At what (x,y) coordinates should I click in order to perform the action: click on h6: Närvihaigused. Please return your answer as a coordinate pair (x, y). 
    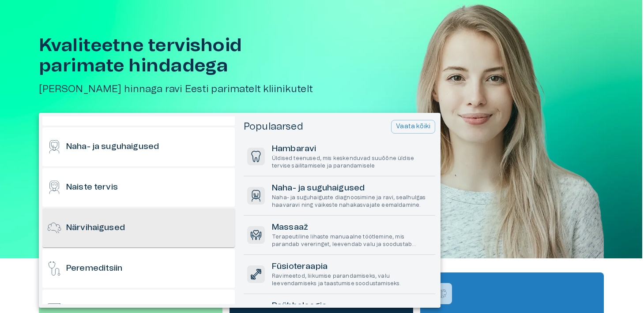
    Looking at the image, I should click on (95, 228).